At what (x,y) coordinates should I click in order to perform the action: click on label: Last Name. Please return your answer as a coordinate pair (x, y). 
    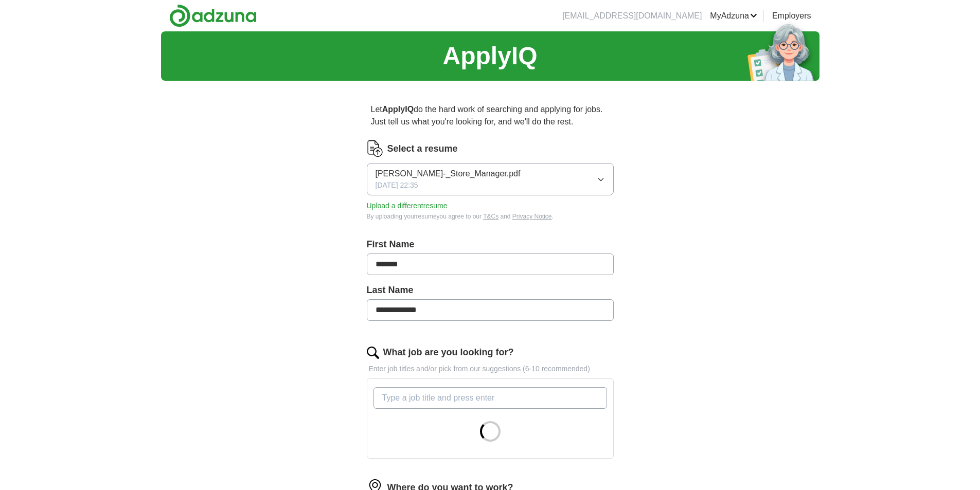
    Looking at the image, I should click on (490, 290).